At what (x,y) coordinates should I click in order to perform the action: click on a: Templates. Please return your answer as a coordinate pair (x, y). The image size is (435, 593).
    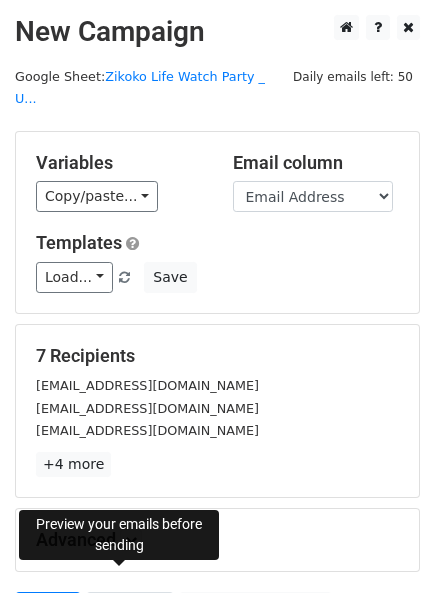
    Looking at the image, I should click on (79, 242).